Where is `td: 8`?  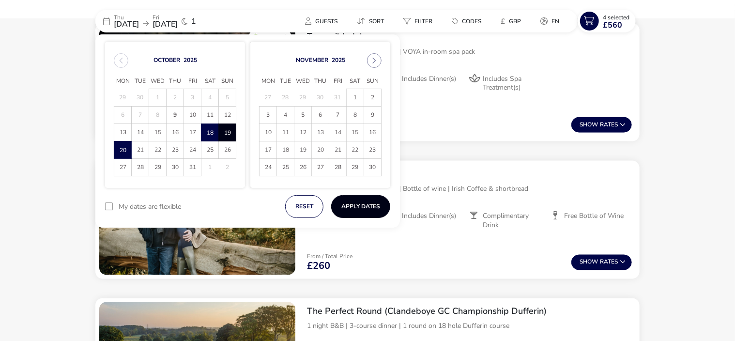 td: 8 is located at coordinates (355, 115).